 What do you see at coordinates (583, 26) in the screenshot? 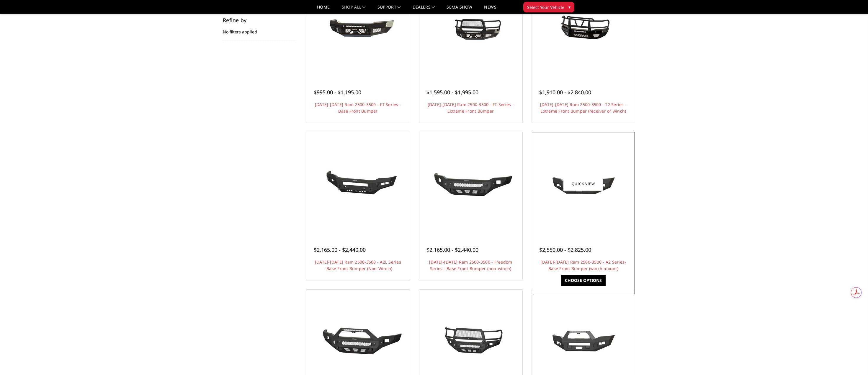
I see `img: 2019-2025 Ram 2500-3500 - T2 Series - Extreme Front Bumper (receiver or winch)` at bounding box center [583, 26].